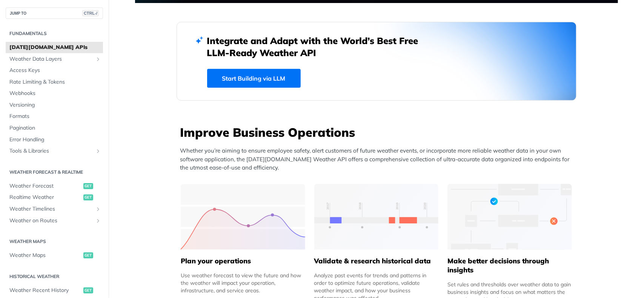 The image size is (644, 298). Describe the element at coordinates (254, 78) in the screenshot. I see `a: Start Building via LLM` at that location.